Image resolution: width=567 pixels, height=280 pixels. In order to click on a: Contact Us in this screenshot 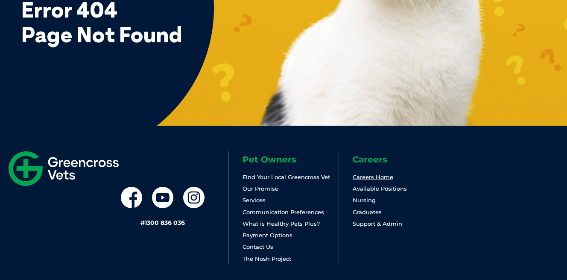, I will do `click(258, 246)`.